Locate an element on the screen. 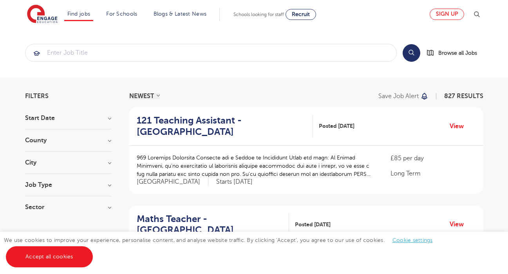  button: Save job alert is located at coordinates (403, 96).